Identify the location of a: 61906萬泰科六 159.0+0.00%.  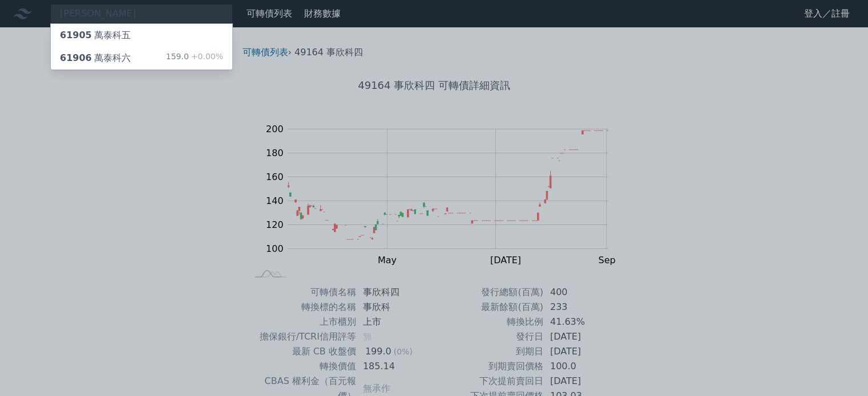
(141, 58).